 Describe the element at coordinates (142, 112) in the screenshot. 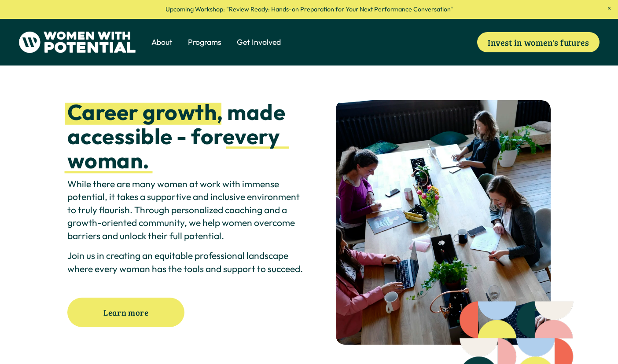

I see `strong: Career growth` at that location.